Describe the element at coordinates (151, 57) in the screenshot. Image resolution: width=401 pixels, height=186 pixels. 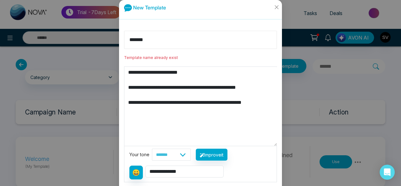
I see `span: Template name already exist` at that location.